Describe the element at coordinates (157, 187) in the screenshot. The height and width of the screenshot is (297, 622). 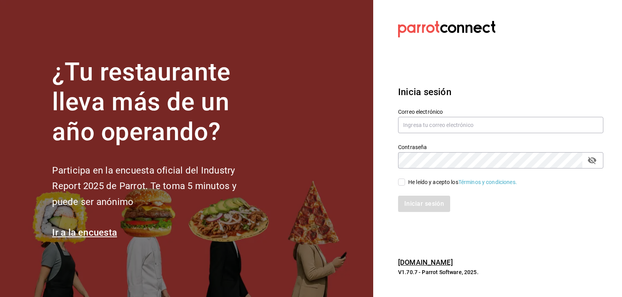
I see `h2: Participa en la encuesta oficial del Industry Report 2025 de Parrot. Te toma 5 minutos y puede se...` at that location.